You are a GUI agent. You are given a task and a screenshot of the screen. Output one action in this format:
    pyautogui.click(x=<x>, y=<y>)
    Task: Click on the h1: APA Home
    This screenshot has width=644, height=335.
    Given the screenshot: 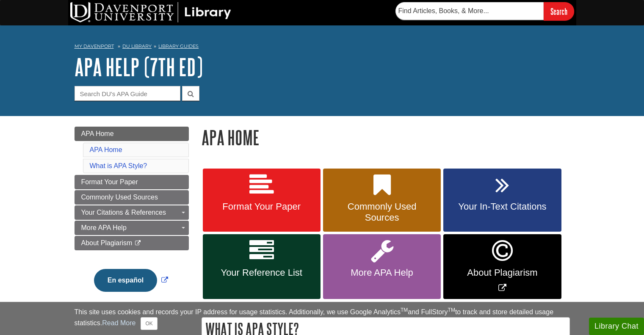 What is the action you would take?
    pyautogui.click(x=386, y=137)
    